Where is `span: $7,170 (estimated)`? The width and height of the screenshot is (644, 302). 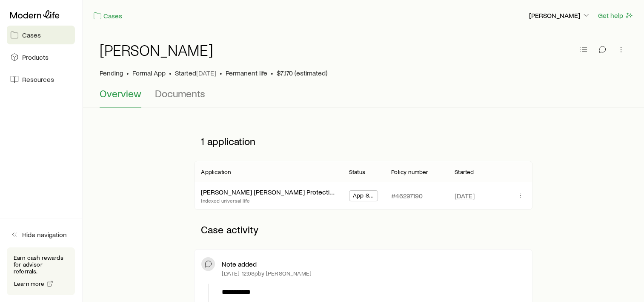
span: $7,170 (estimated) is located at coordinates (302, 73).